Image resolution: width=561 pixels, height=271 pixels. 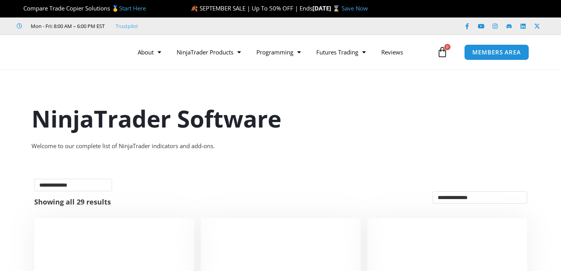 What do you see at coordinates (150, 52) in the screenshot?
I see `a: About` at bounding box center [150, 52].